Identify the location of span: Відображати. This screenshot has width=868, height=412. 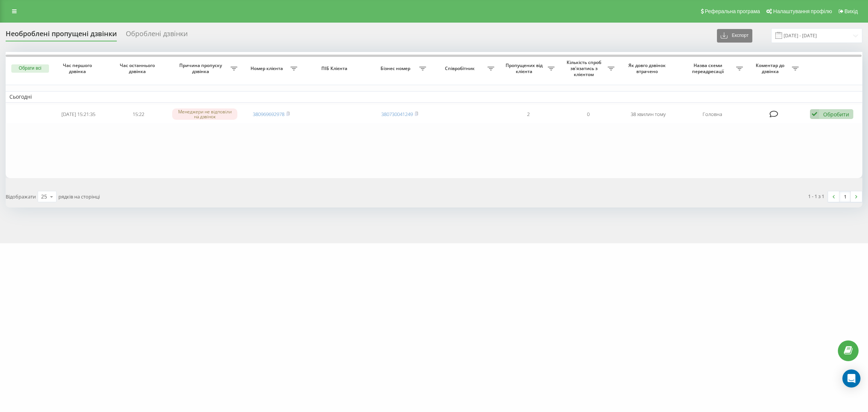
(21, 197).